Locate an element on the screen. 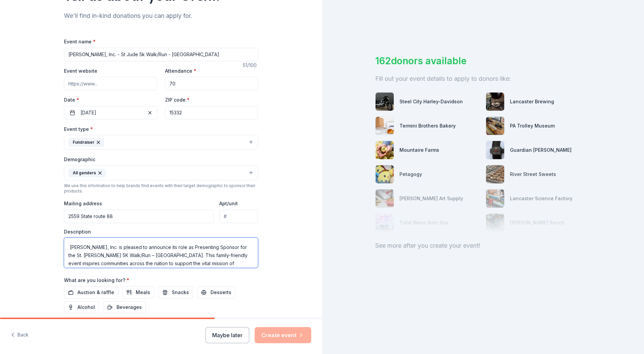 The width and height of the screenshot is (644, 354). label: Event name is located at coordinates (80, 42).